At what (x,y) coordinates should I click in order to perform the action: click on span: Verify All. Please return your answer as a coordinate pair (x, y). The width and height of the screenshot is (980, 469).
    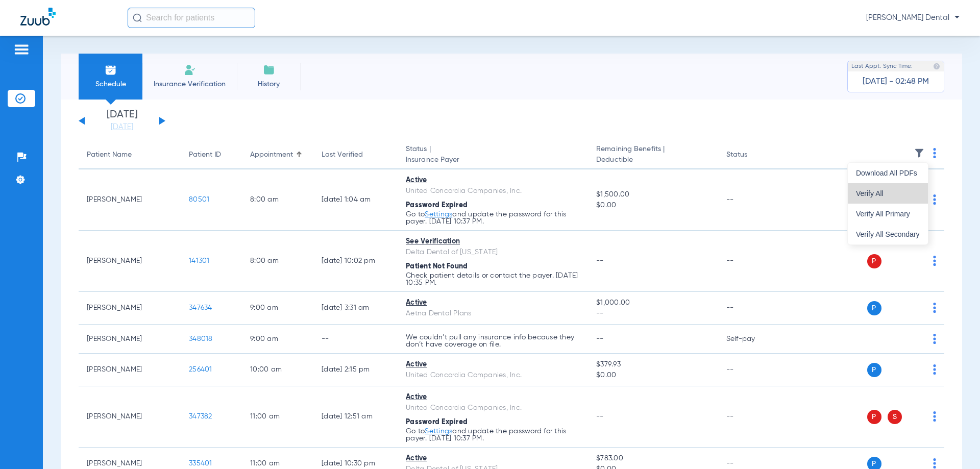
    Looking at the image, I should click on (888, 193).